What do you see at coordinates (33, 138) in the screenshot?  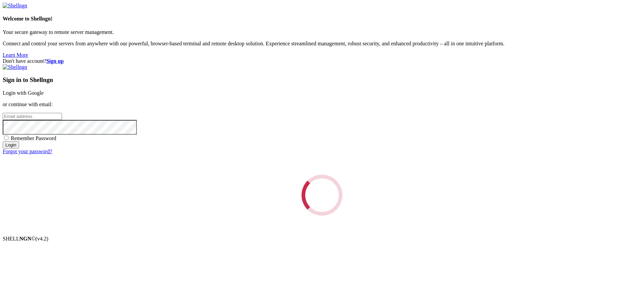 I see `span: Remember Password` at bounding box center [33, 138].